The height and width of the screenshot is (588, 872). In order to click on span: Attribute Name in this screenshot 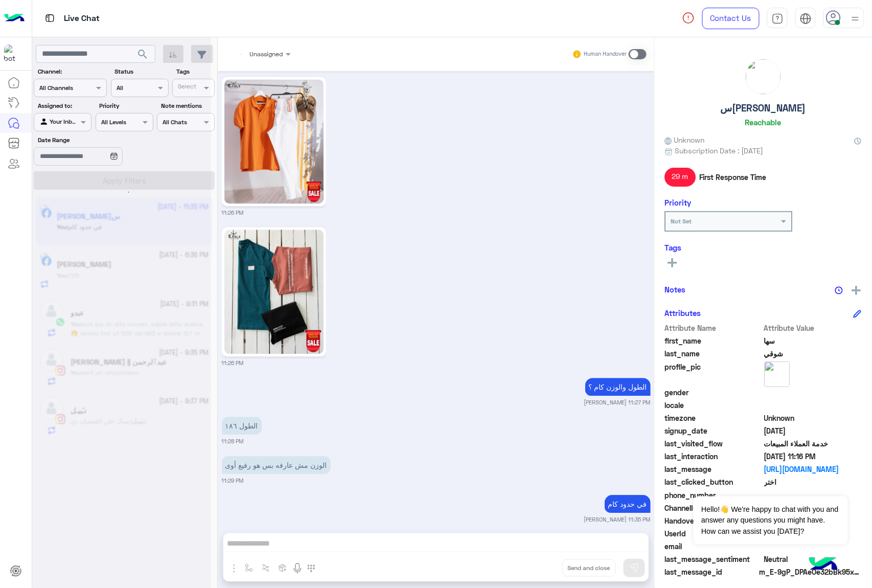, I will do `click(714, 328)`.